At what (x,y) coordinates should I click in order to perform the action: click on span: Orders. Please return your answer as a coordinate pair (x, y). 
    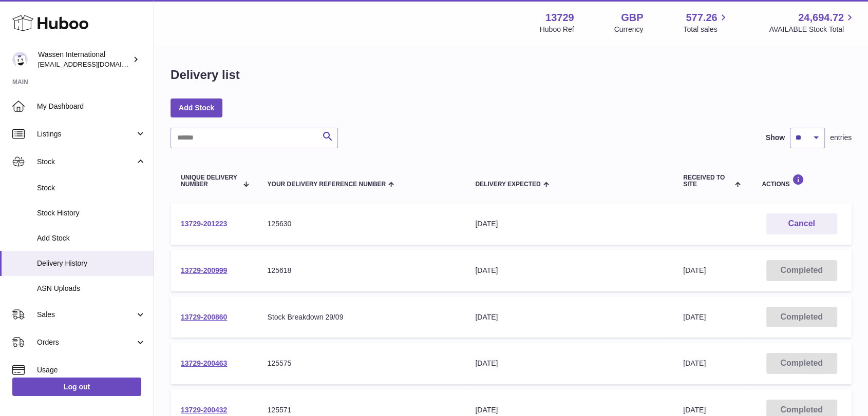
    Looking at the image, I should click on (86, 342).